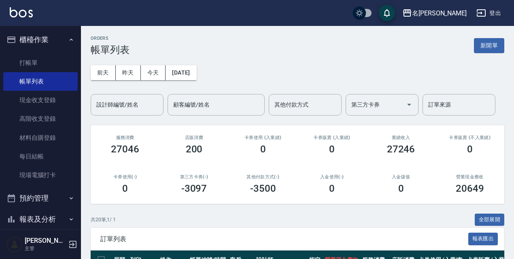 This screenshot has height=259, width=514. What do you see at coordinates (194, 149) in the screenshot?
I see `h3: 200` at bounding box center [194, 149].